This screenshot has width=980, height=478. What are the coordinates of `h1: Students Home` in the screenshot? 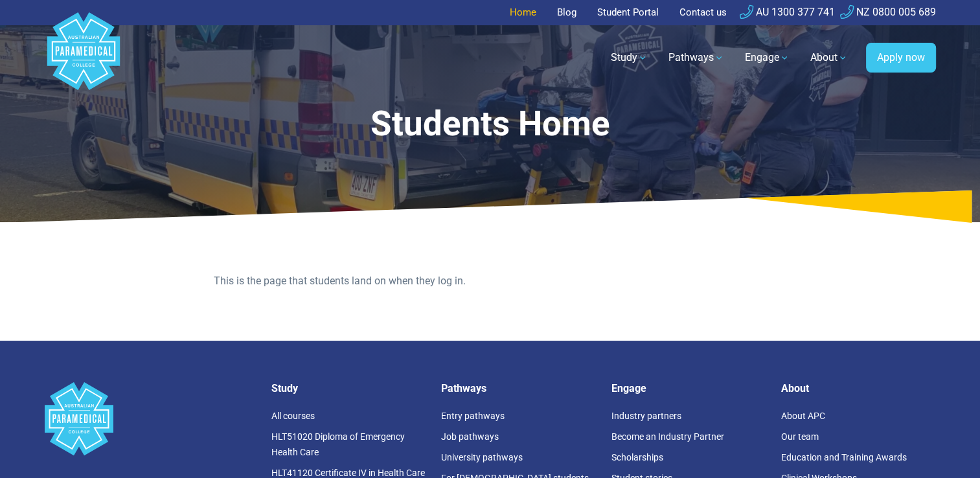 It's located at (490, 123).